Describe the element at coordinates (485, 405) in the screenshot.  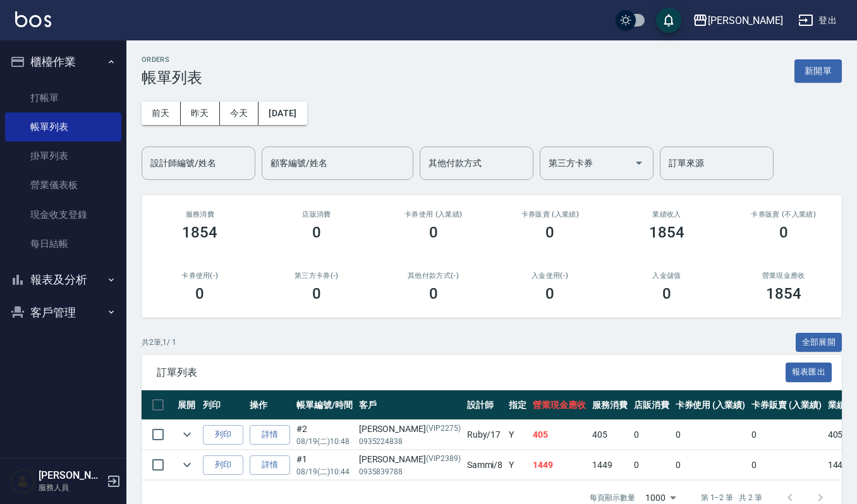
I see `th: 設計師` at that location.